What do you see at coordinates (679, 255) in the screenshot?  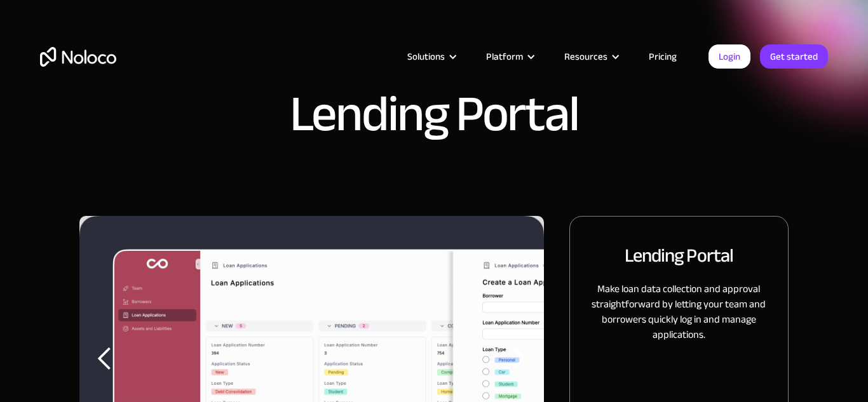 I see `h2: Lending Portal` at bounding box center [679, 255].